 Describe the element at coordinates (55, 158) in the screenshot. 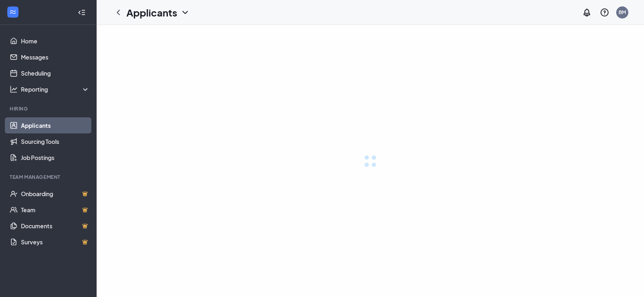

I see `a: Job Postings` at that location.